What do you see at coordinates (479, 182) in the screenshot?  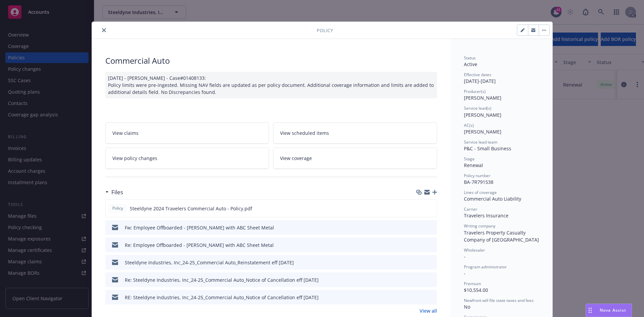 I see `span: BA-7R791538` at bounding box center [479, 182].